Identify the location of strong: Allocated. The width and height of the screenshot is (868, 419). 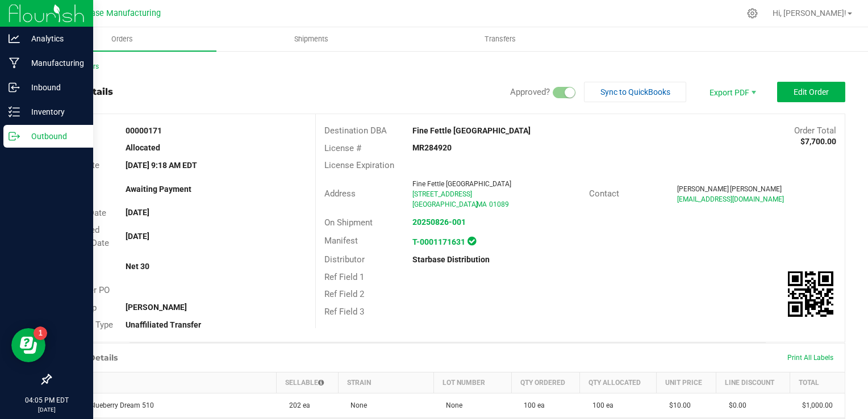
(142, 147).